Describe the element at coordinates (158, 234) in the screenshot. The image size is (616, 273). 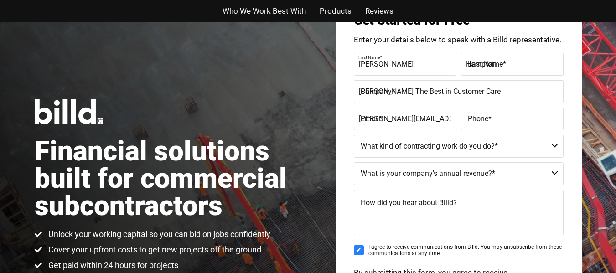
I see `span: Unlock your working capital so you can bid on jobs confidently` at that location.